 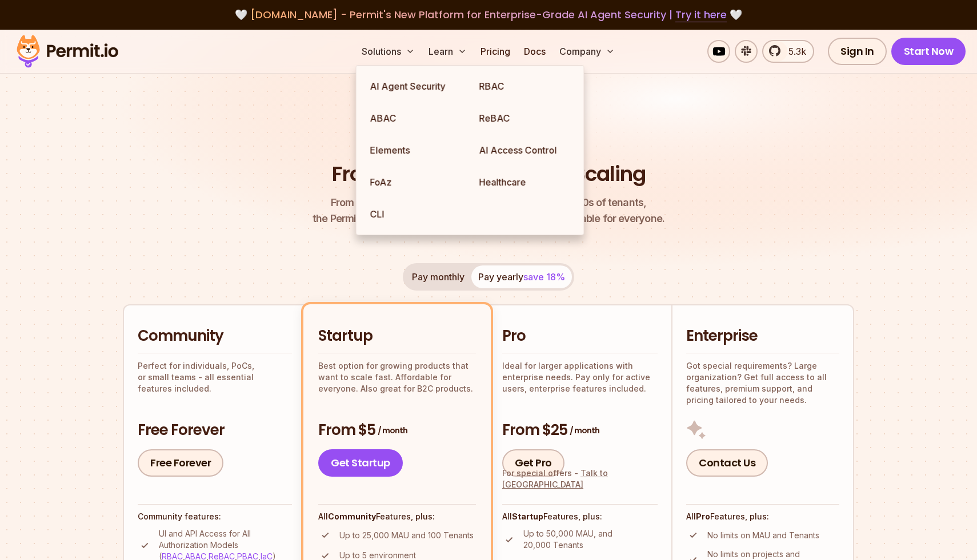 I want to click on h4: Community features:, so click(x=214, y=517).